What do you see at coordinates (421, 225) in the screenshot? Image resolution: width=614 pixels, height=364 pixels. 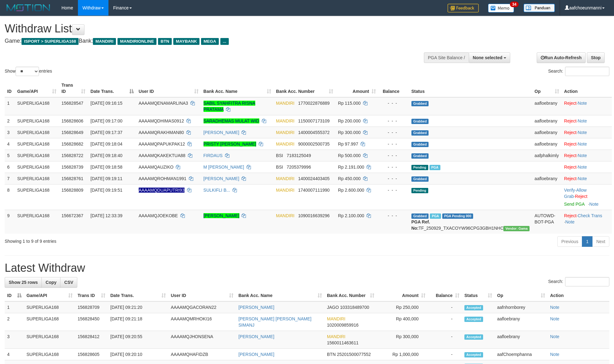 I see `b: PGA Ref. No:` at bounding box center [421, 225].